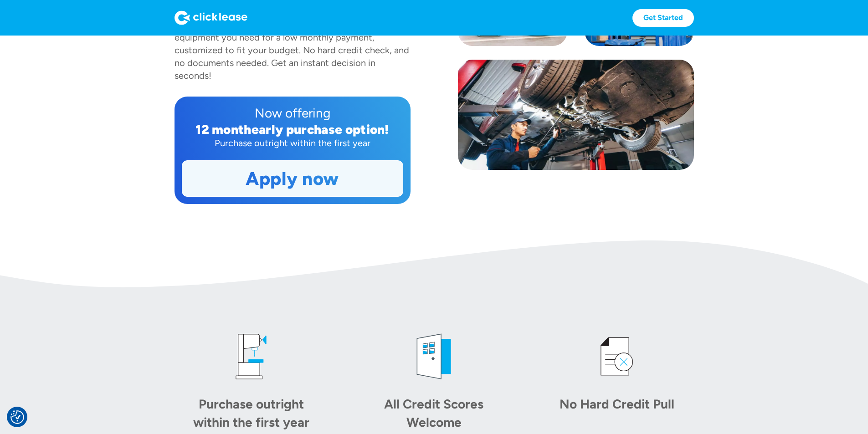 The image size is (868, 434). What do you see at coordinates (18, 417) in the screenshot?
I see `button: Consent Preferences` at bounding box center [18, 417].